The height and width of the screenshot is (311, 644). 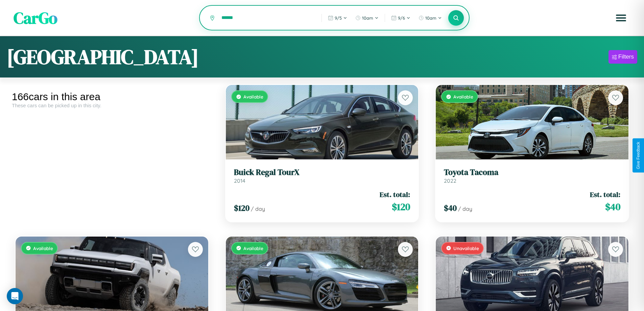 I want to click on button: 9/6, so click(x=401, y=18).